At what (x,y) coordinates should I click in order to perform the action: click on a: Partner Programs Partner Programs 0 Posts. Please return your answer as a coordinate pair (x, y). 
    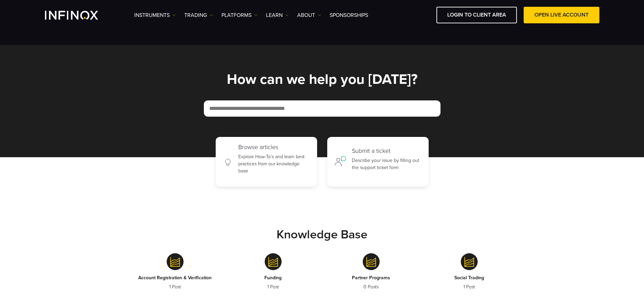
    Looking at the image, I should click on (371, 275).